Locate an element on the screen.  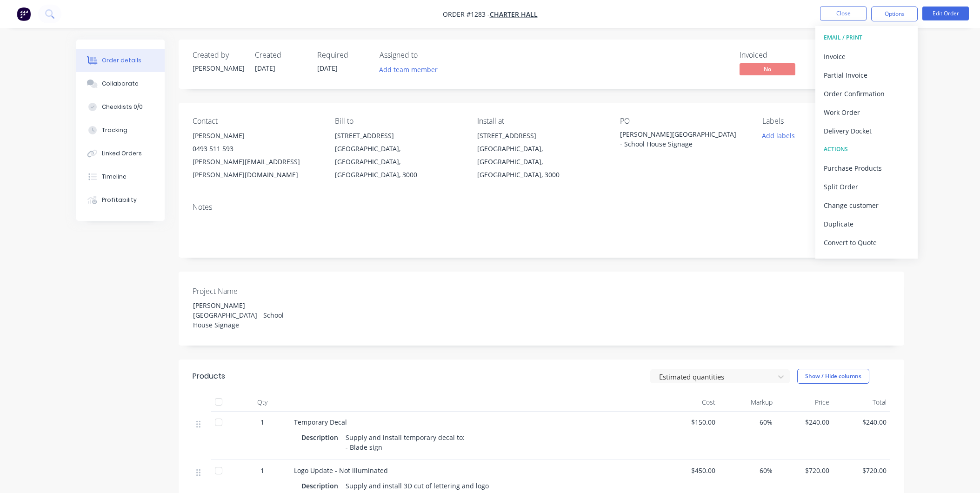
div: Assigned to is located at coordinates (426, 55).